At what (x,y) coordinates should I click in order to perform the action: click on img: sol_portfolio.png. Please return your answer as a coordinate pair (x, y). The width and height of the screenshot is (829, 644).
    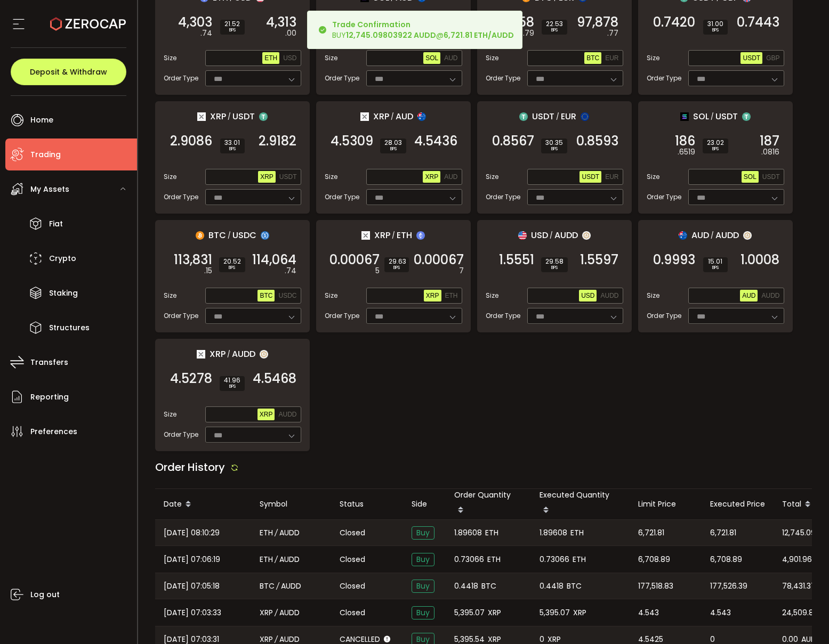
    Looking at the image, I should click on (685, 116).